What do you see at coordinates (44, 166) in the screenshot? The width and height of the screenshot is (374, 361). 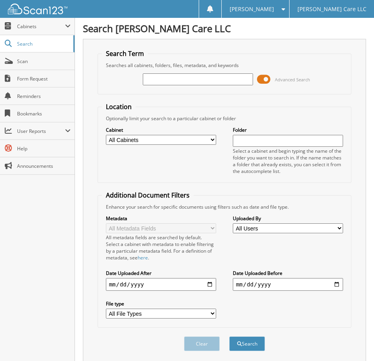 I see `span: Announcements` at bounding box center [44, 166].